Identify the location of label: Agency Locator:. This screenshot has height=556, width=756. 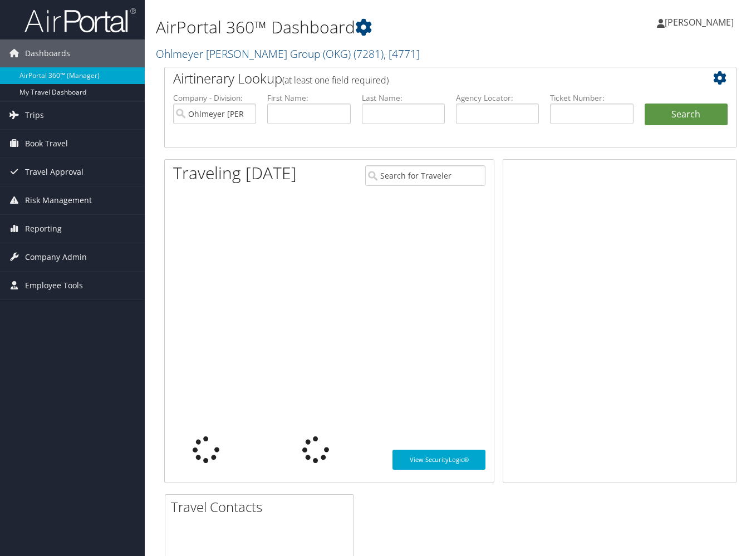
(497, 98).